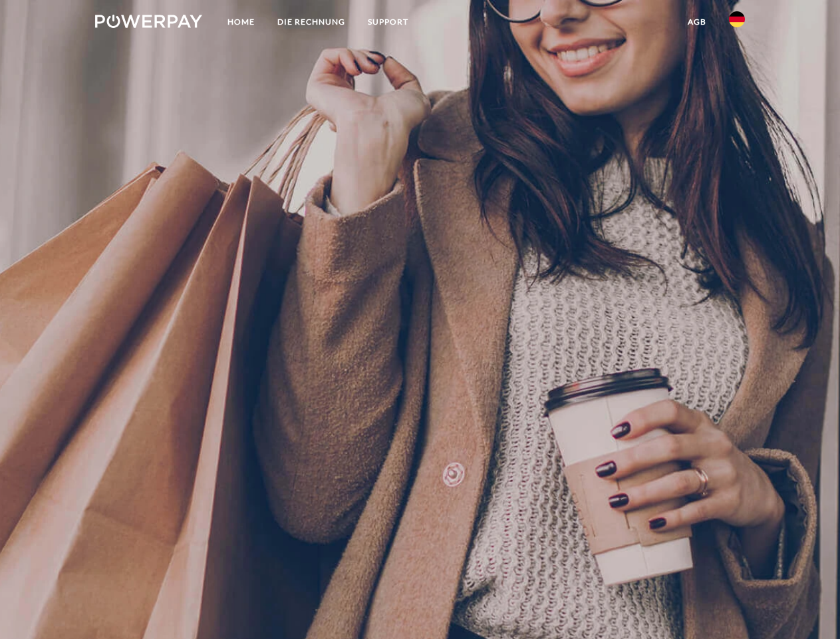 Image resolution: width=840 pixels, height=639 pixels. Describe the element at coordinates (148, 21) in the screenshot. I see `img: logo-powerpay-white.svg` at that location.